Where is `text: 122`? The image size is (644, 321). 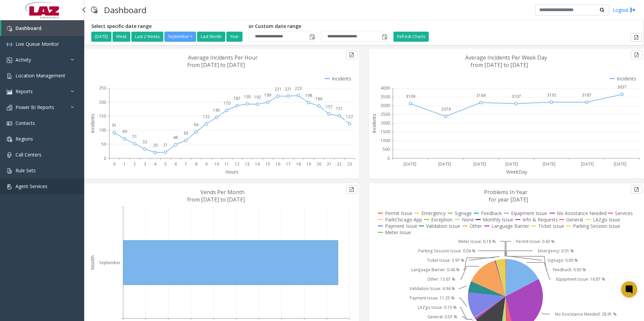 text: 122 is located at coordinates (206, 116).